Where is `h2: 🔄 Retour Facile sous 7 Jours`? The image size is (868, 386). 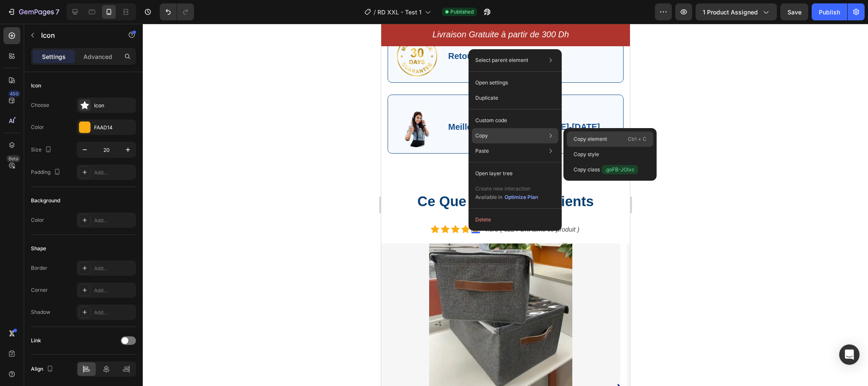 h2: 🔄 Retour Facile sous 7 Jours is located at coordinates (352, 11).